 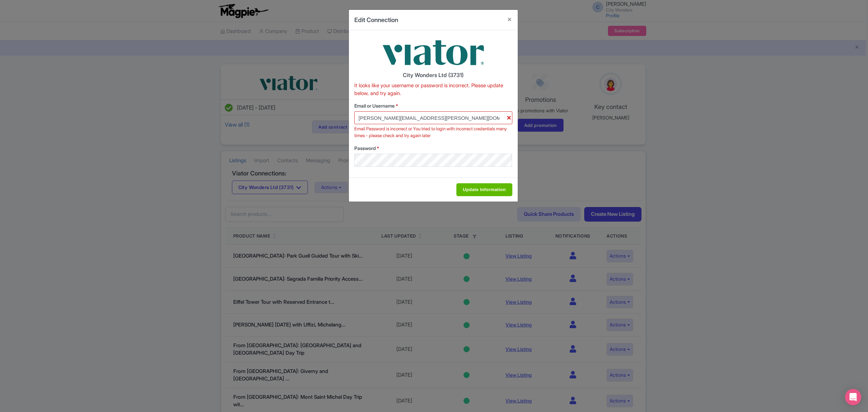 I want to click on p: It looks like your username or password is incorrect. Please update below, and try again., so click(x=433, y=89).